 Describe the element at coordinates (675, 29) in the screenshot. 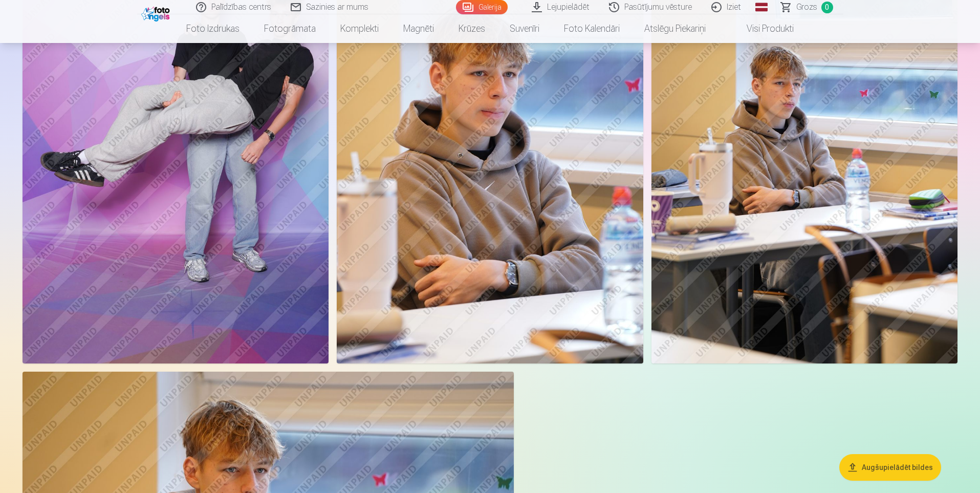

I see `a: Atslēgu piekariņi` at that location.